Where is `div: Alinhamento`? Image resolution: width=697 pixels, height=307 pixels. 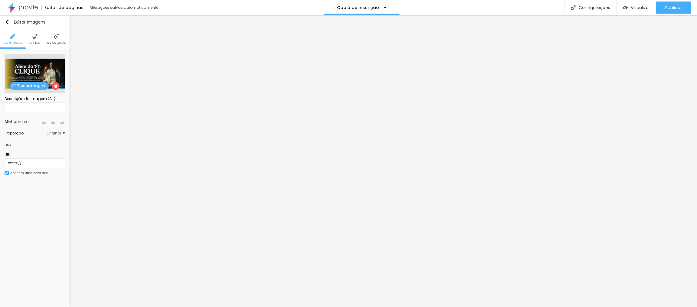
div: Alinhamento is located at coordinates (23, 122).